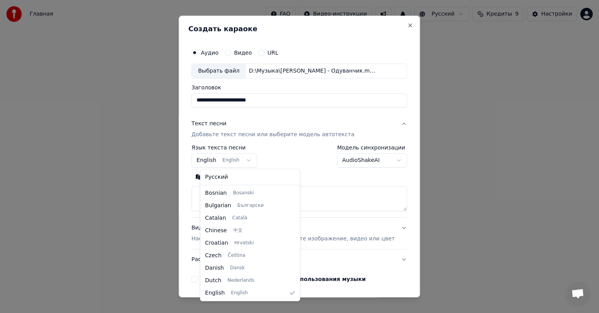  What do you see at coordinates (218, 206) in the screenshot?
I see `span: Bulgarian` at bounding box center [218, 206].